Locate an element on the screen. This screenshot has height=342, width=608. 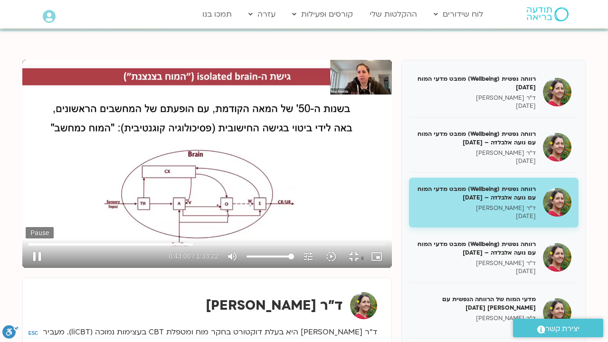
span: יצירת קשר is located at coordinates (562, 329).